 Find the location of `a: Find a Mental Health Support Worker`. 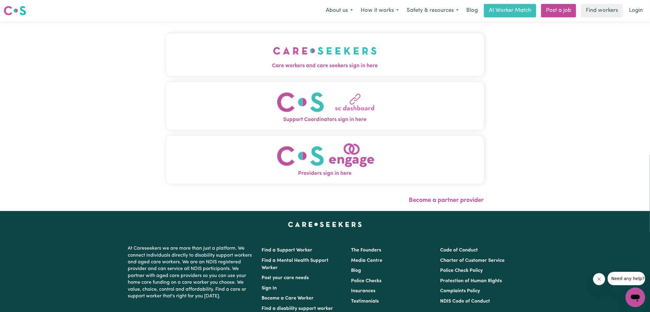

a: Find a Mental Health Support Worker is located at coordinates (295, 264).